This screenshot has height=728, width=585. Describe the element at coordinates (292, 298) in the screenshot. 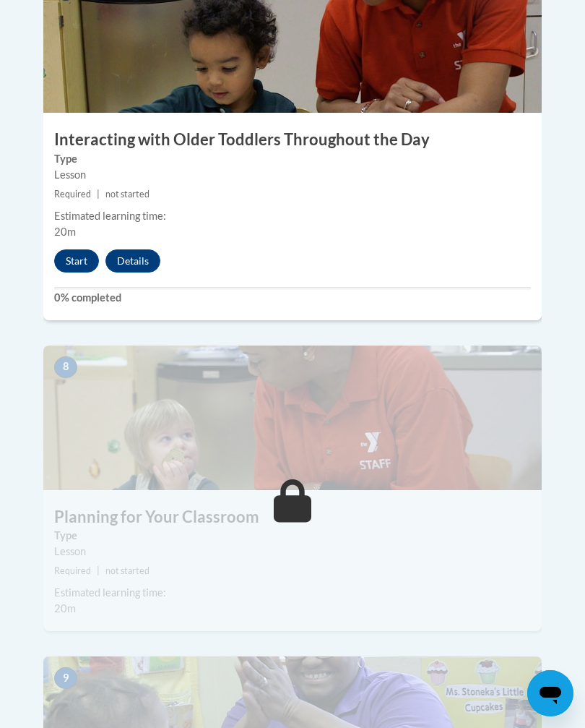

I see `label: 0% completed` at that location.